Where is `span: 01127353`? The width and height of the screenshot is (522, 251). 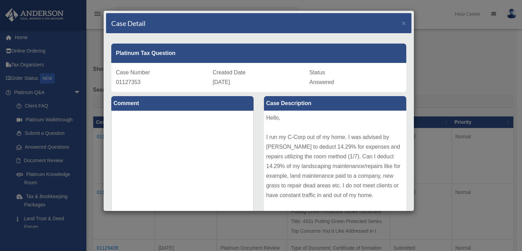
span: 01127353 is located at coordinates (128, 82).